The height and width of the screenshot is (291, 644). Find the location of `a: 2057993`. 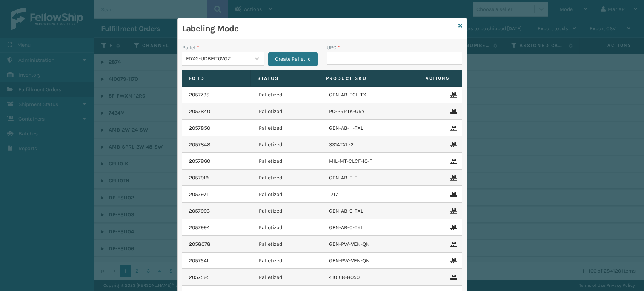

a: 2057993 is located at coordinates (199, 211).